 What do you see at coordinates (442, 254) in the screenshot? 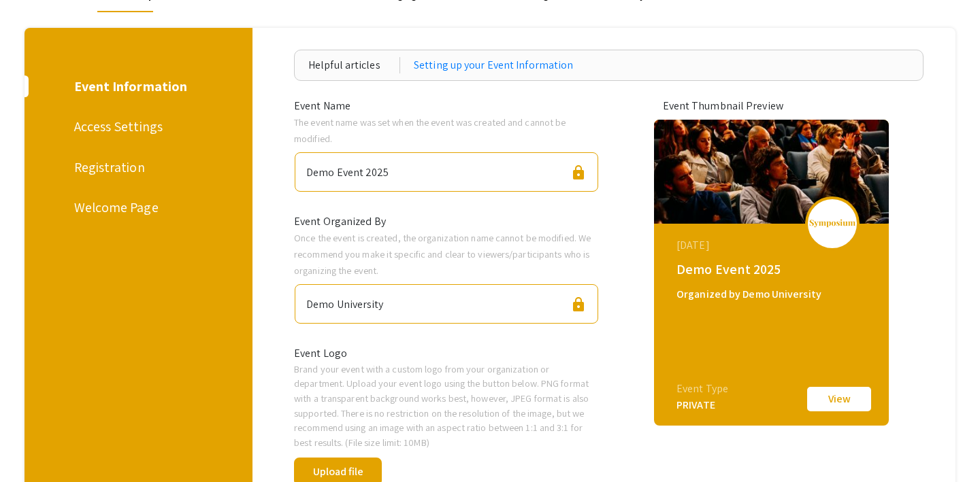
I see `span: Once the event is created, the organization name cannot be modified. We recommend you make it spe...` at bounding box center [442, 254].